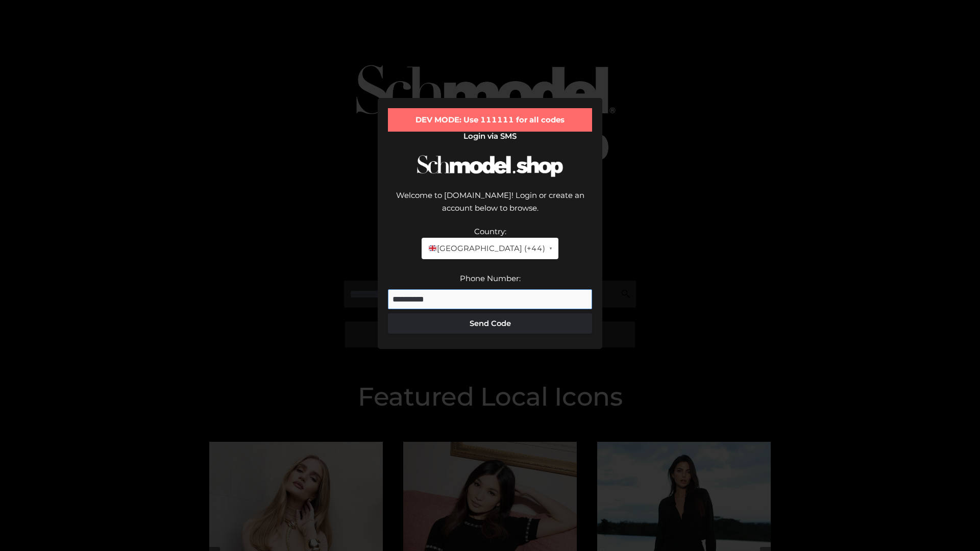 This screenshot has width=980, height=551. What do you see at coordinates (490, 324) in the screenshot?
I see `button: Send Code` at bounding box center [490, 324].